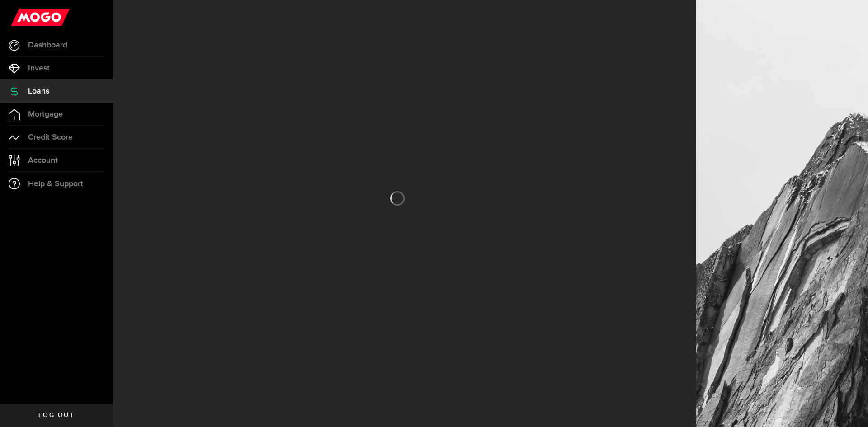 Image resolution: width=868 pixels, height=427 pixels. What do you see at coordinates (55, 184) in the screenshot?
I see `span: Help & Support` at bounding box center [55, 184].